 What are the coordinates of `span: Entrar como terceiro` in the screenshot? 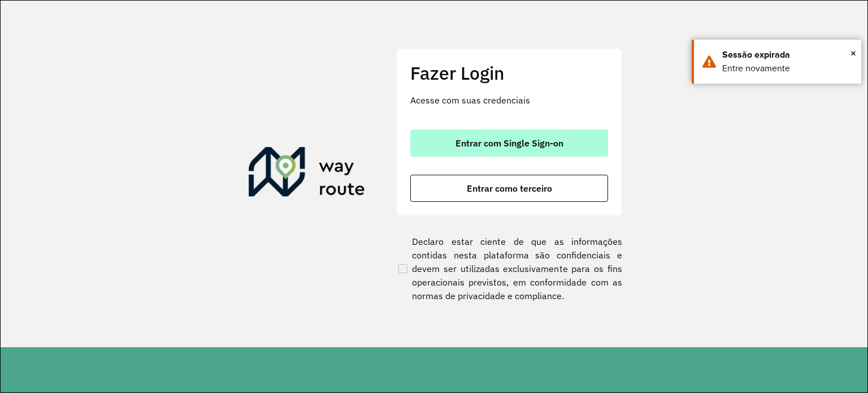 It's located at (510, 188).